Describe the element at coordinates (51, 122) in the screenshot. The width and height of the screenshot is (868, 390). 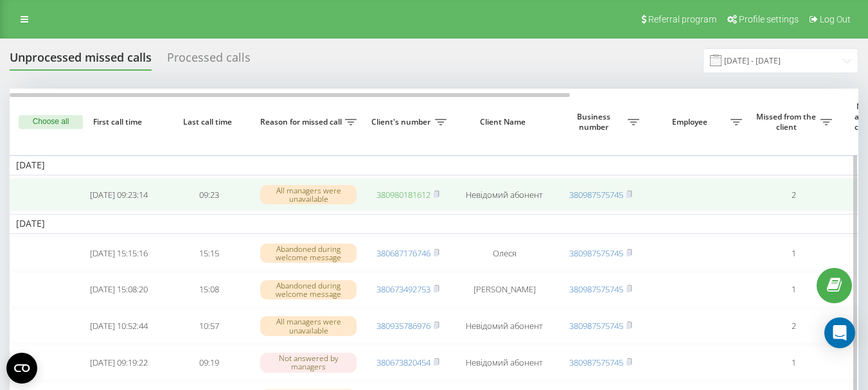
I see `button: Choose all` at that location.